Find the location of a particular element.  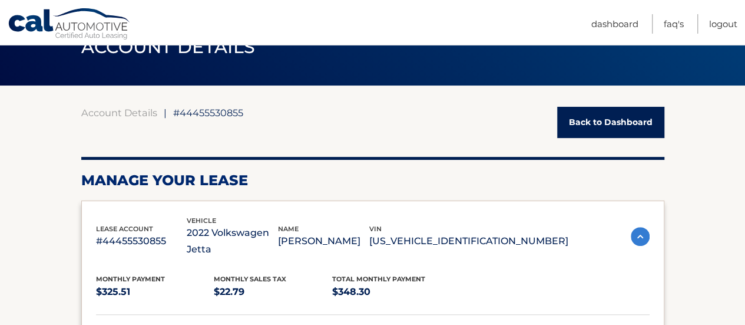

h2: Manage Your Lease is located at coordinates (373, 180).